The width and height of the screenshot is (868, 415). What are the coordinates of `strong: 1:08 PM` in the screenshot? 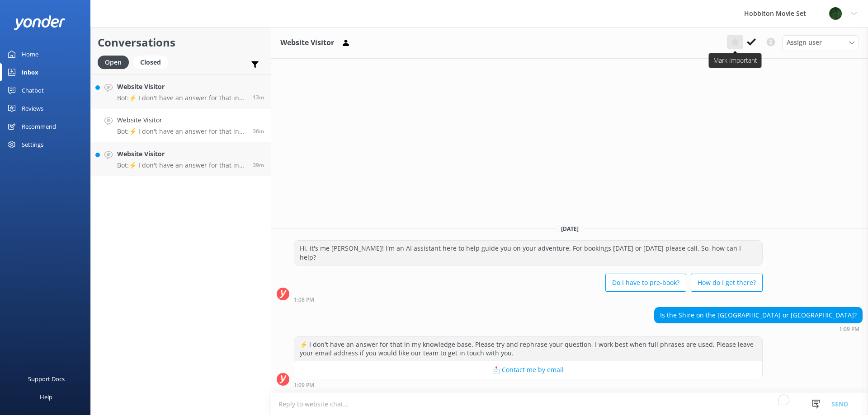 It's located at (304, 300).